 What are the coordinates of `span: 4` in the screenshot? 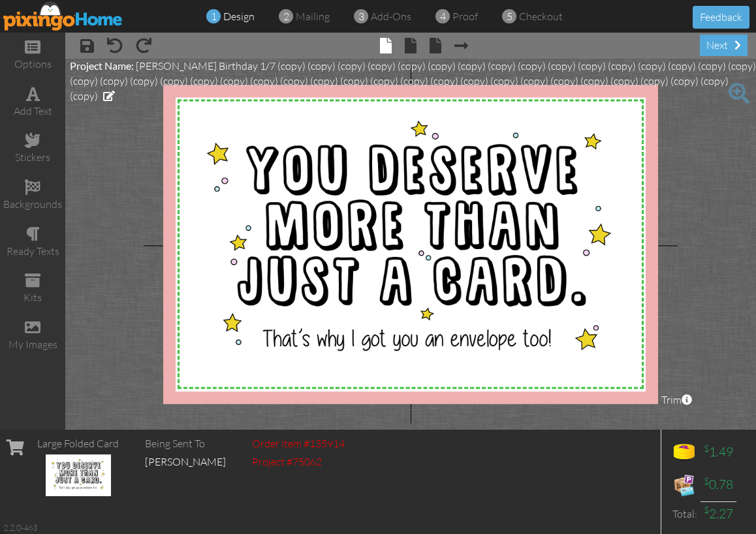 It's located at (442, 16).